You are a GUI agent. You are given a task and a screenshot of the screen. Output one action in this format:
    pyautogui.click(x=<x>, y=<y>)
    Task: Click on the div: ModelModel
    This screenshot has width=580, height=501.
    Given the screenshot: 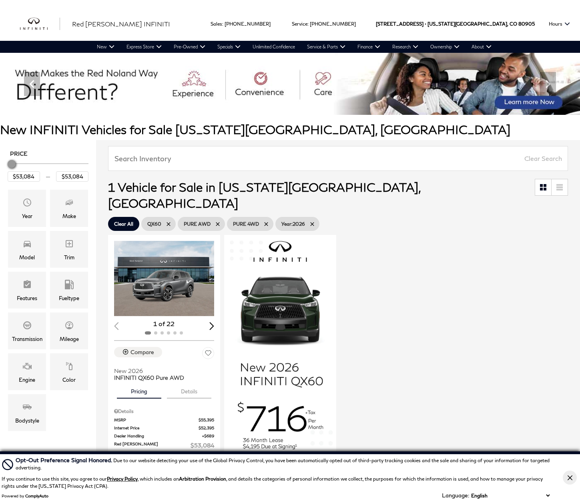 What is the action you would take?
    pyautogui.click(x=27, y=250)
    